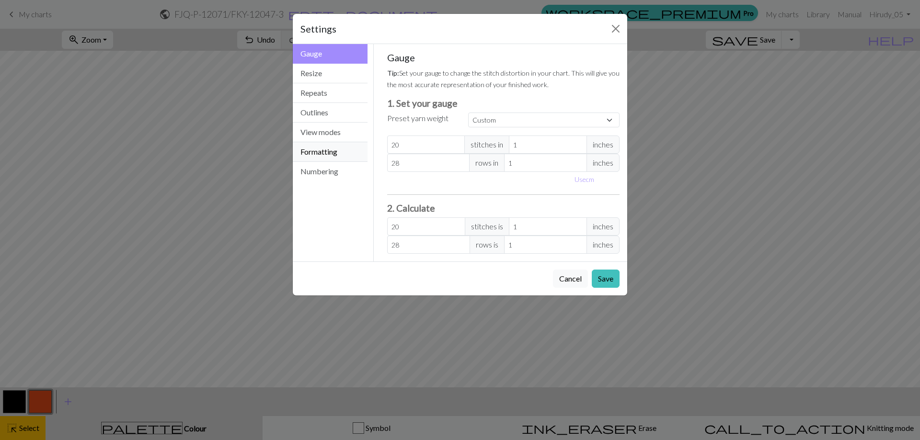 The width and height of the screenshot is (920, 440). What do you see at coordinates (606, 279) in the screenshot?
I see `button: Save` at bounding box center [606, 279].